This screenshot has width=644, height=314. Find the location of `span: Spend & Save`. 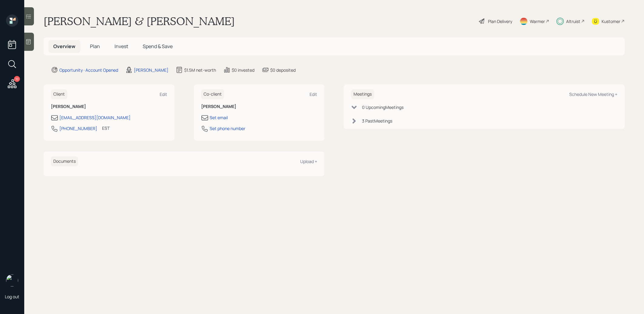

span: Spend & Save is located at coordinates (158, 46).